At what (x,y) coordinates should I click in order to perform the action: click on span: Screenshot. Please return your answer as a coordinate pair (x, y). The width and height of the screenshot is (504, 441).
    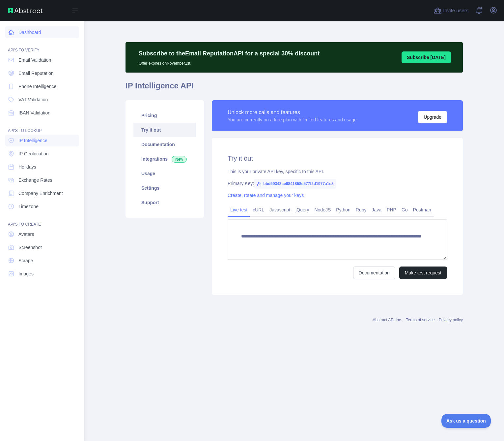
    Looking at the image, I should click on (30, 248).